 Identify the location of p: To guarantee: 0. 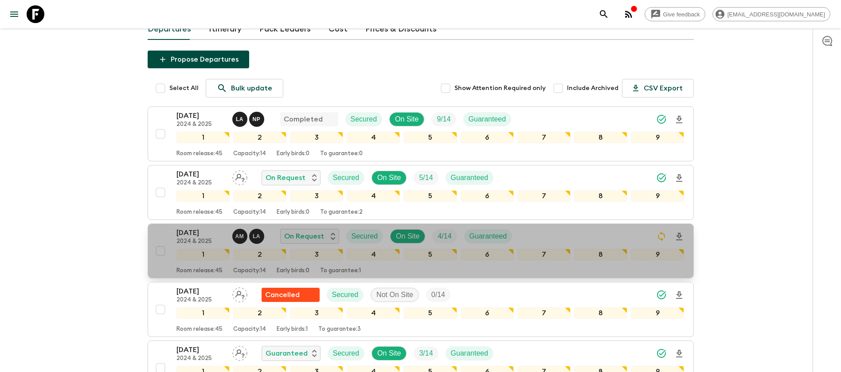
(341, 154).